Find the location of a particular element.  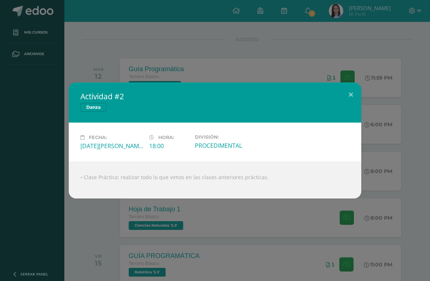

div: 18:00 is located at coordinates (169, 146).